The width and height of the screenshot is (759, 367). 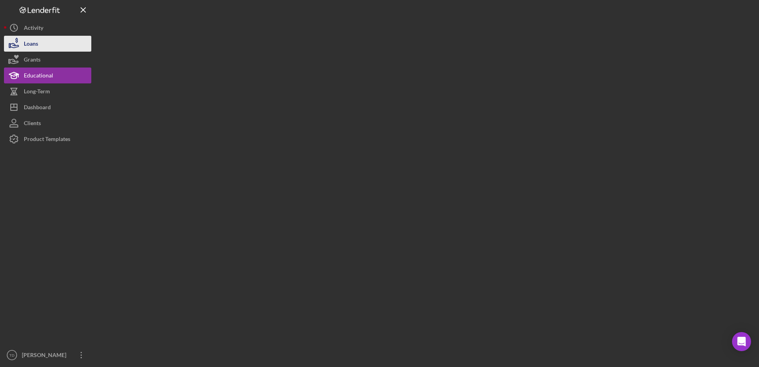 I want to click on button: Product Templates, so click(x=48, y=139).